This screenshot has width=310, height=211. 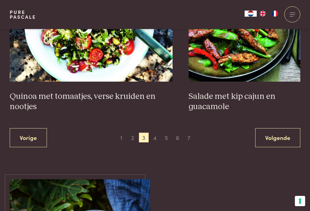 I want to click on span: 2, so click(x=133, y=138).